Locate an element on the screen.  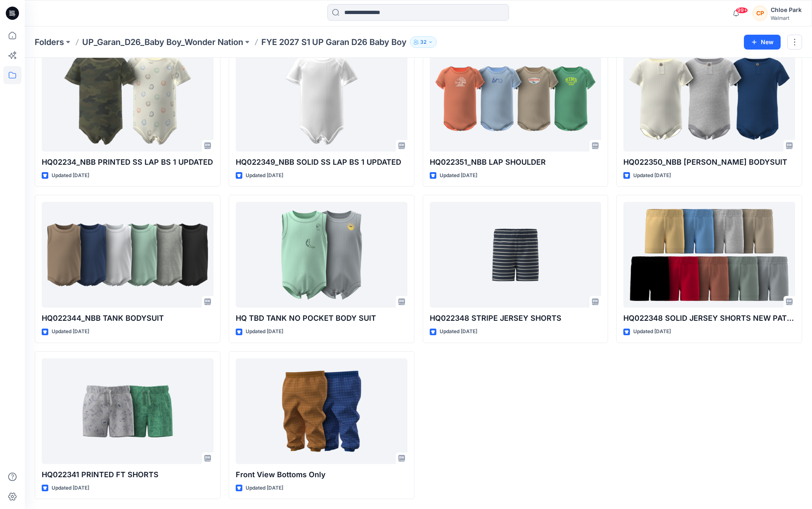
p: 32 is located at coordinates (423, 42).